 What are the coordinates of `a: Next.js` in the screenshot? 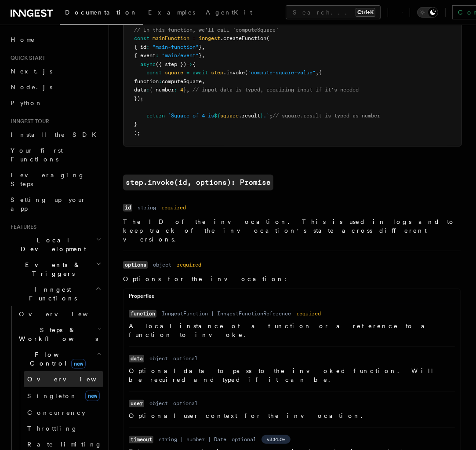 It's located at (55, 71).